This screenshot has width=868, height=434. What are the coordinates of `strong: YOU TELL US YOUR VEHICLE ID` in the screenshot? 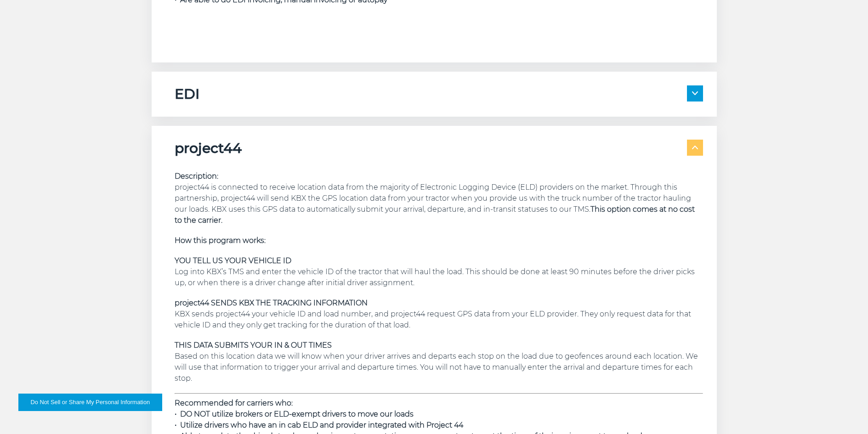 It's located at (233, 261).